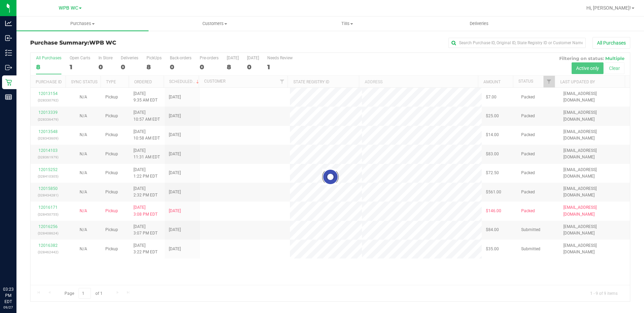 This screenshot has height=313, width=644. I want to click on span: Customers, so click(214, 24).